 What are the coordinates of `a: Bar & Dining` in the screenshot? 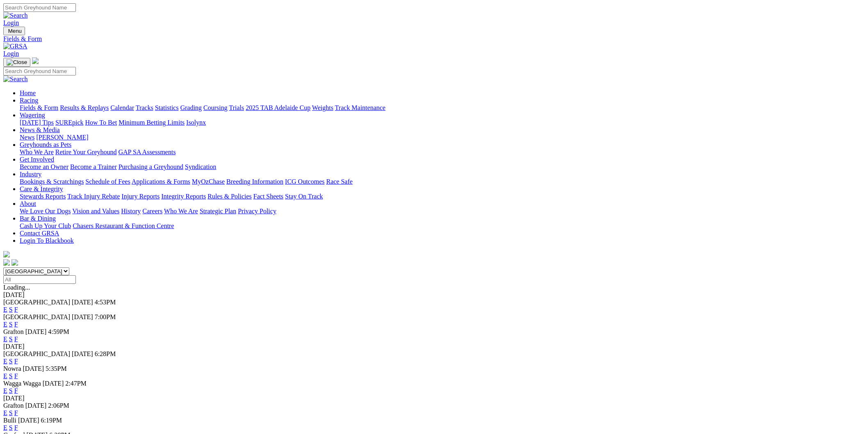 It's located at (37, 218).